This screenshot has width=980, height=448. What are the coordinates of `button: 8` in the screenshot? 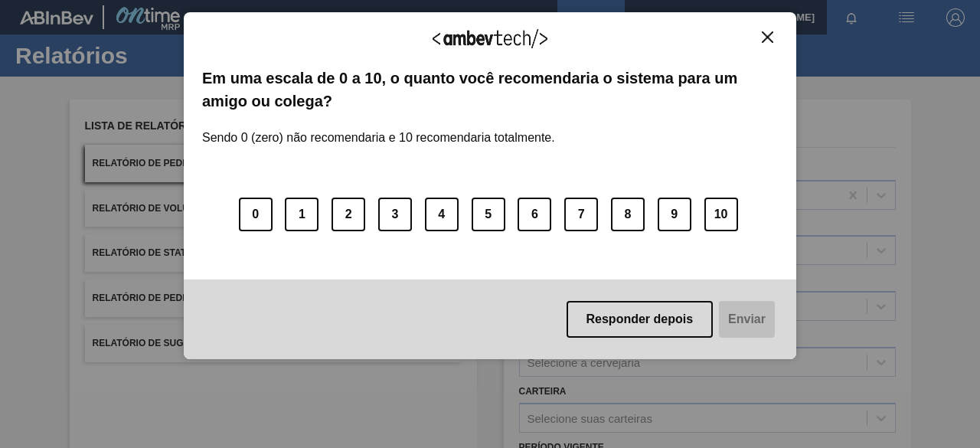 It's located at (628, 215).